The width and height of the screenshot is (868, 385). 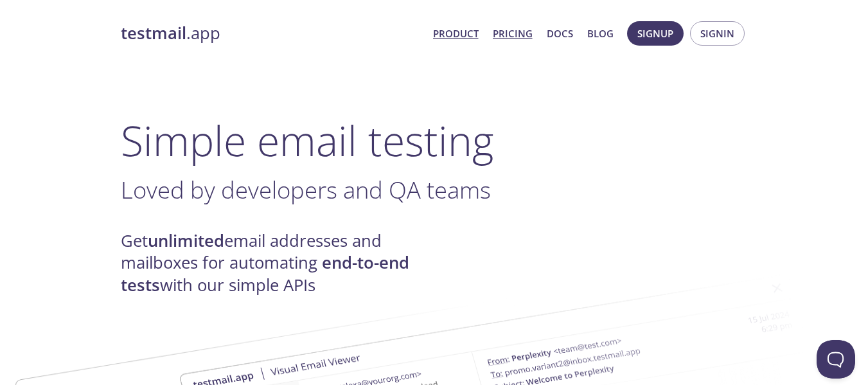 I want to click on a: Blog, so click(x=600, y=33).